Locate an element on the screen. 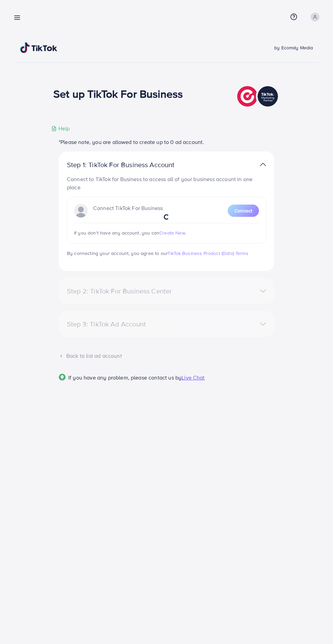 Image resolution: width=333 pixels, height=644 pixels. span: Live Chat is located at coordinates (193, 378).